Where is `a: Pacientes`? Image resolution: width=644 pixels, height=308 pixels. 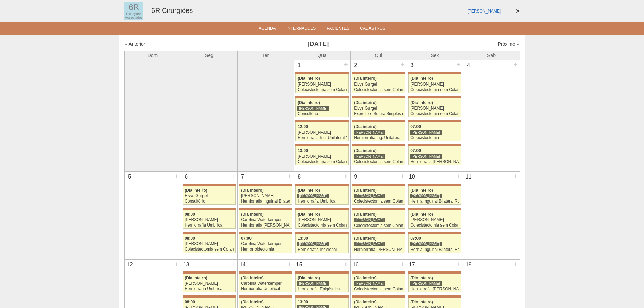
a: Pacientes is located at coordinates (338, 29).